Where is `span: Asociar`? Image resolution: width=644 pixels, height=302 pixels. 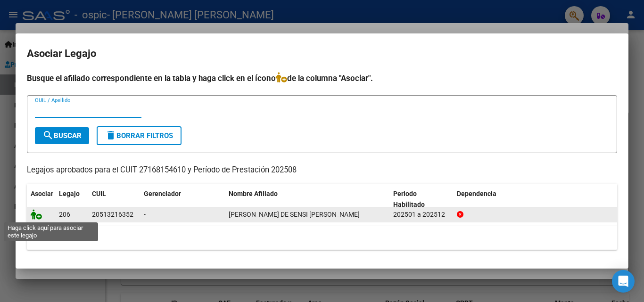
span: Asociar is located at coordinates (42, 194).